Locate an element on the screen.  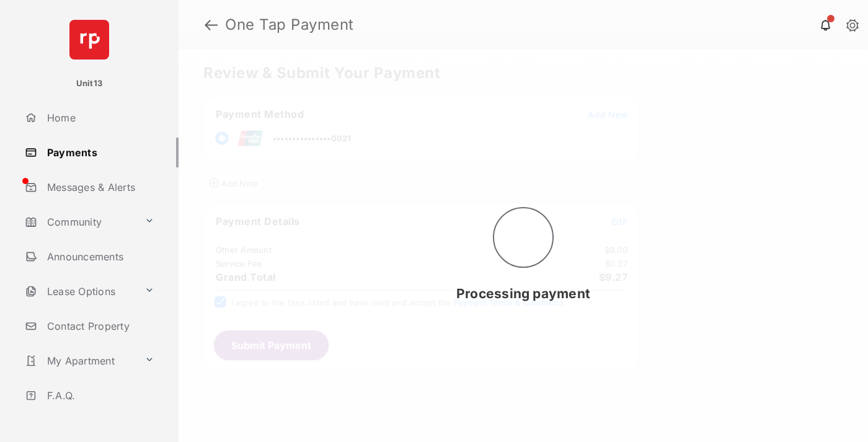
a: Contact Property is located at coordinates (99, 326).